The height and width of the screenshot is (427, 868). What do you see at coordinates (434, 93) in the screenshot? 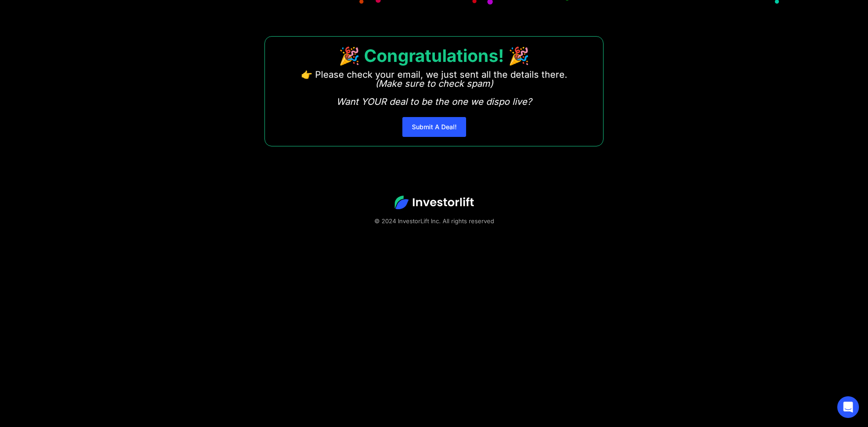
I see `em: (Make sure to check spam) Want YOUR deal to be the one we dispo live?` at bounding box center [434, 93].